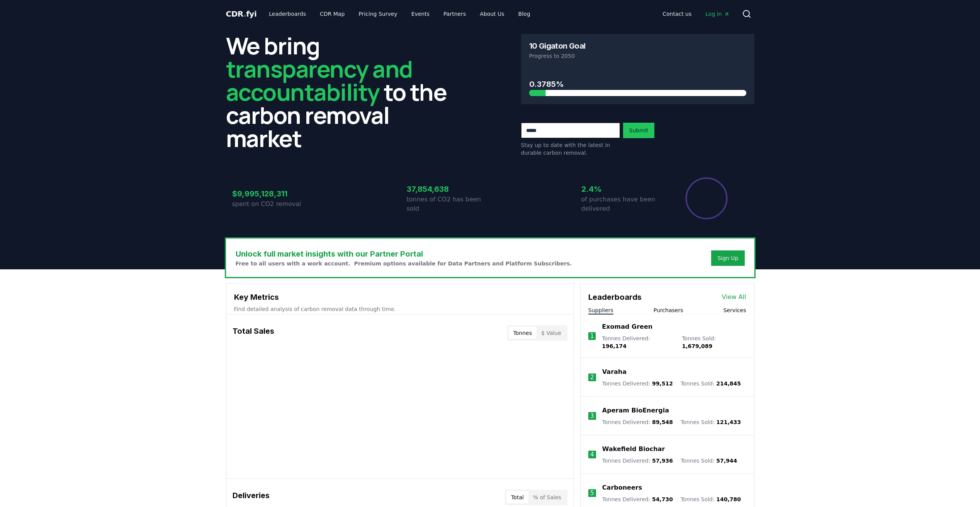  Describe the element at coordinates (697, 347) in the screenshot. I see `span: 1,679,089` at that location.